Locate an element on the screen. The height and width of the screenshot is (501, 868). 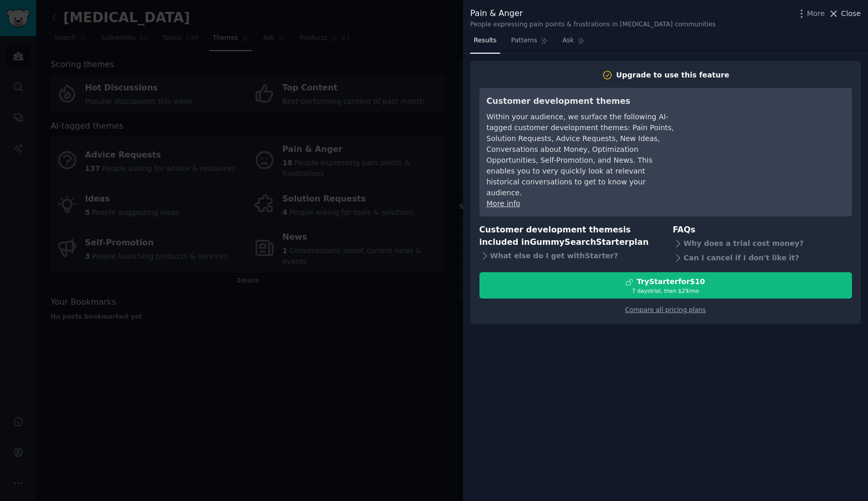
a: Results is located at coordinates (485, 43).